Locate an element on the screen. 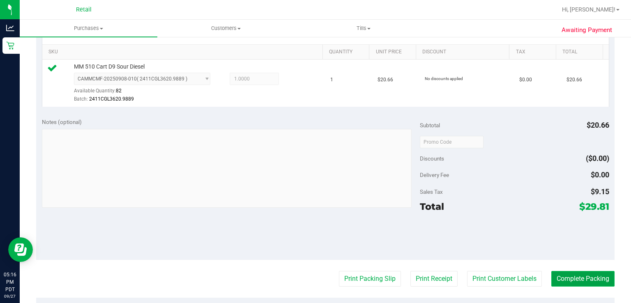 The height and width of the screenshot is (303, 631). a: Quantity is located at coordinates (348, 52).